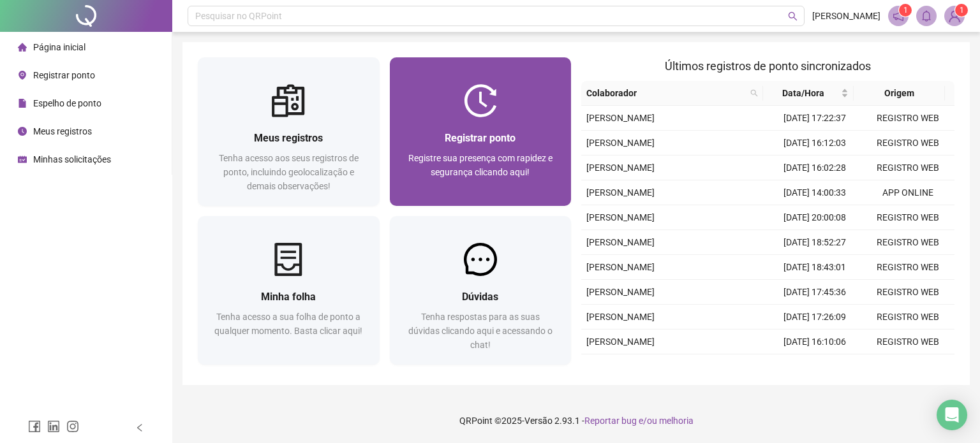 Image resolution: width=980 pixels, height=443 pixels. Describe the element at coordinates (54, 427) in the screenshot. I see `span: linkedin` at that location.